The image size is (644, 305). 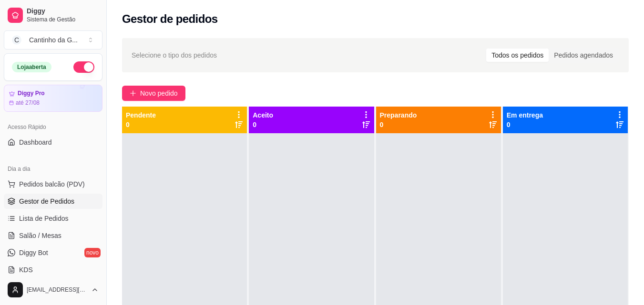 I want to click on span: plus, so click(x=133, y=93).